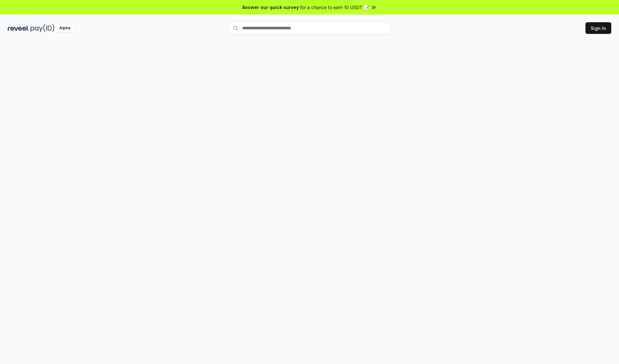 This screenshot has width=619, height=364. I want to click on span: Answer our quick survey, so click(271, 7).